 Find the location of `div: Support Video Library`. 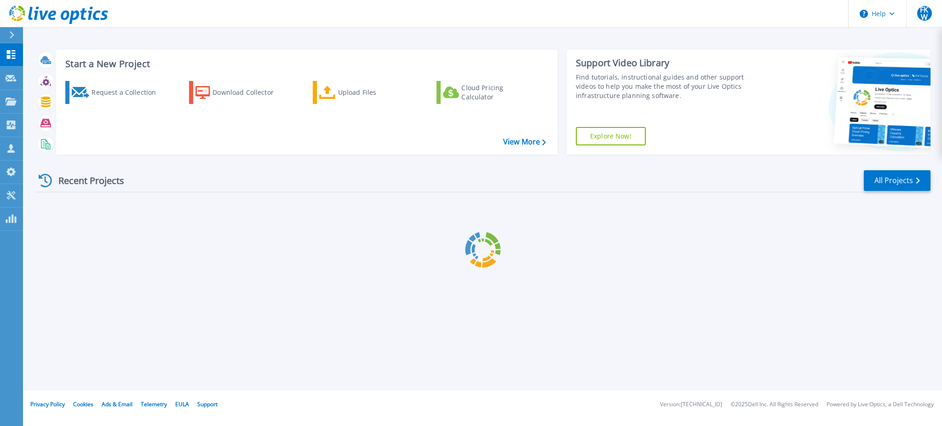

div: Support Video Library is located at coordinates (668, 63).